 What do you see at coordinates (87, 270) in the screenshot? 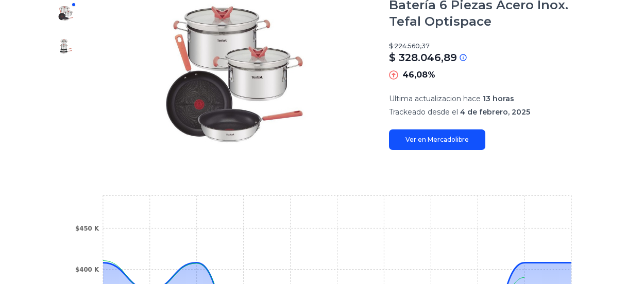
I see `tspan: $400 K` at bounding box center [87, 270].